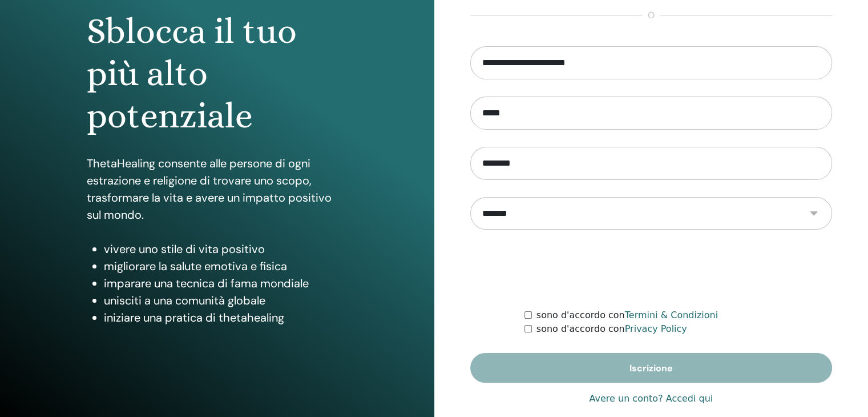 This screenshot has height=417, width=868. What do you see at coordinates (225, 249) in the screenshot?
I see `li: vivere uno stile di vita positivo` at bounding box center [225, 249].